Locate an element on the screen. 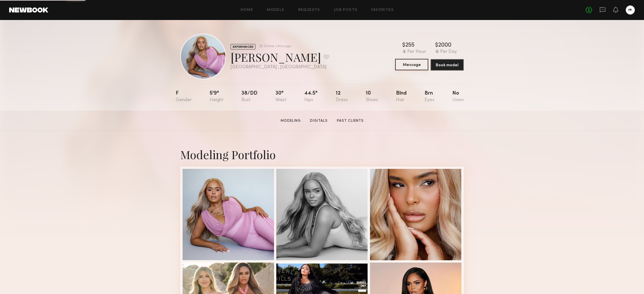 The height and width of the screenshot is (294, 644). div: 38/dd is located at coordinates (249, 97).